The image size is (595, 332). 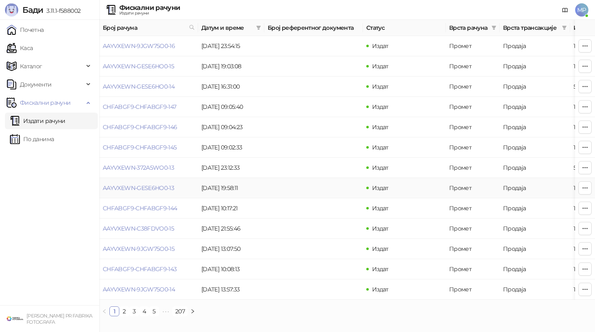 I want to click on a: CHFABGF9-CHFABGF9-144, so click(x=140, y=209).